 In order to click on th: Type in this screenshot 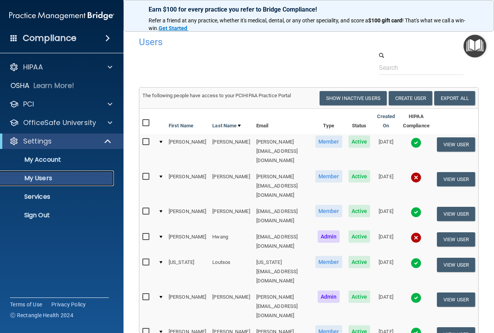, I will do `click(329, 121)`.